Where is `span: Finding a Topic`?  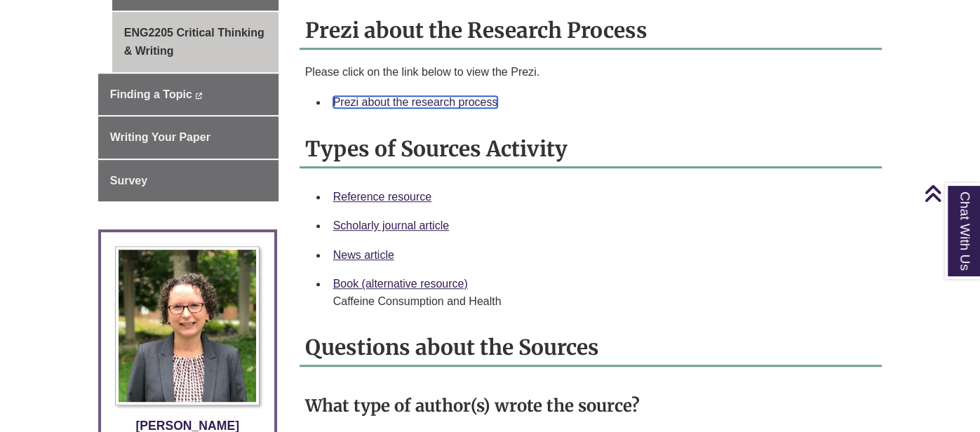 span: Finding a Topic is located at coordinates (151, 94).